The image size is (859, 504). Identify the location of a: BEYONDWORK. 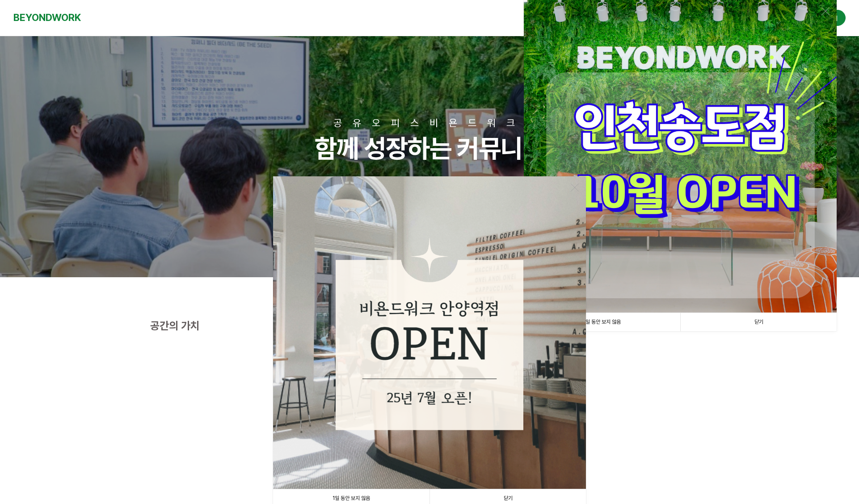
(47, 17).